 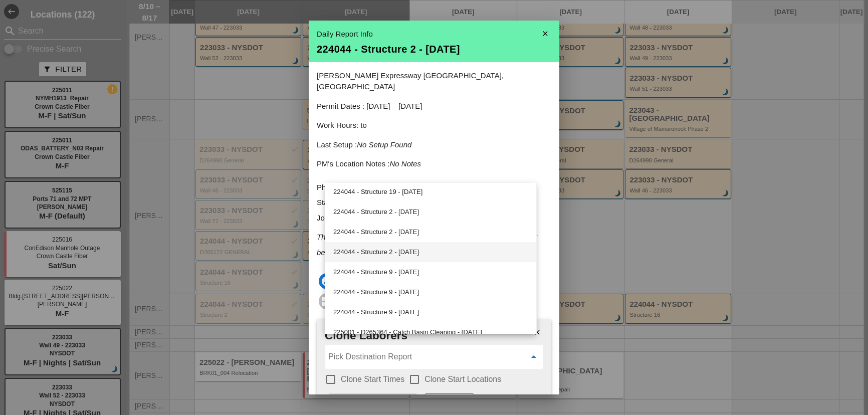 What do you see at coordinates (427, 357) in the screenshot?
I see `input: Pick Destination Report` at bounding box center [427, 357].